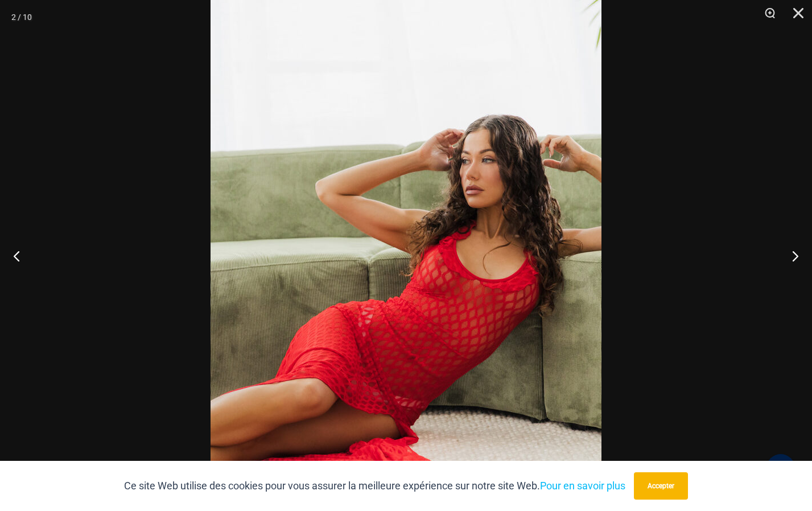 The image size is (812, 511). What do you see at coordinates (661, 486) in the screenshot?
I see `button: Accepter` at bounding box center [661, 486].